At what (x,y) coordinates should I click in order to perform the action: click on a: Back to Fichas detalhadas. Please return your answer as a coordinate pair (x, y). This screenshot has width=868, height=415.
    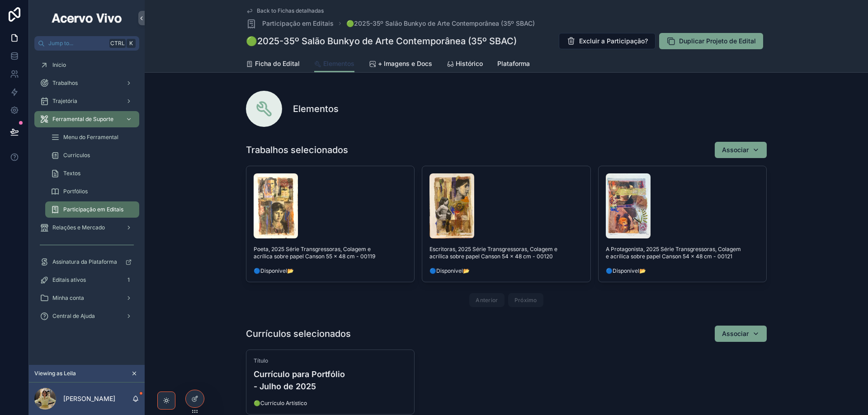
    Looking at the image, I should click on (285, 11).